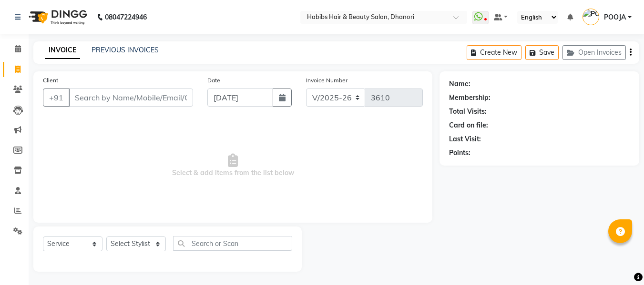 The height and width of the screenshot is (285, 644). Describe the element at coordinates (593, 52) in the screenshot. I see `button: Open Invoices` at that location.